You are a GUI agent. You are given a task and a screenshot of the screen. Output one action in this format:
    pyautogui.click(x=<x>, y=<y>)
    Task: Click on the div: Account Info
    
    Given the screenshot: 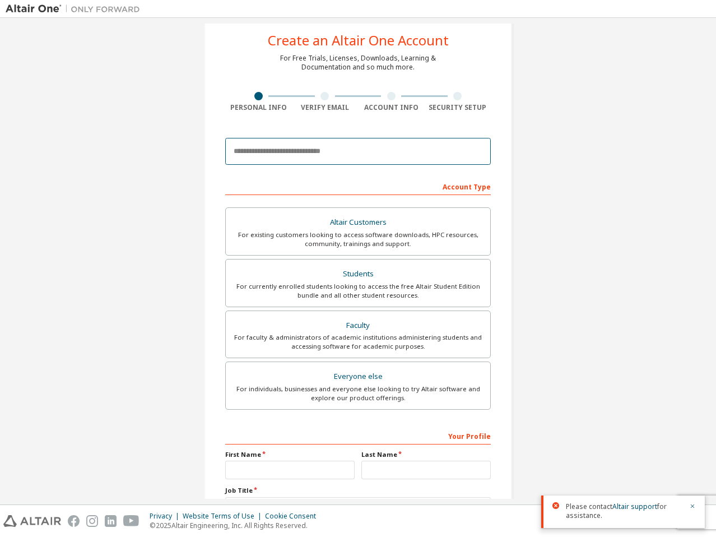 What is the action you would take?
    pyautogui.click(x=391, y=108)
    